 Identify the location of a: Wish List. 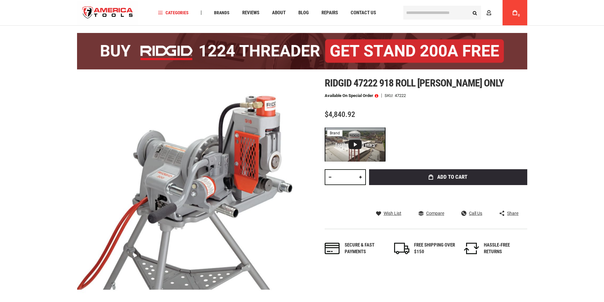
(389, 213).